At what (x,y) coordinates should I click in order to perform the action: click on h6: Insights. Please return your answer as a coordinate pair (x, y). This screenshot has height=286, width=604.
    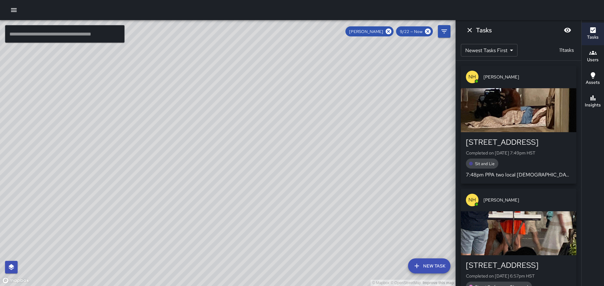
    Looking at the image, I should click on (592, 105).